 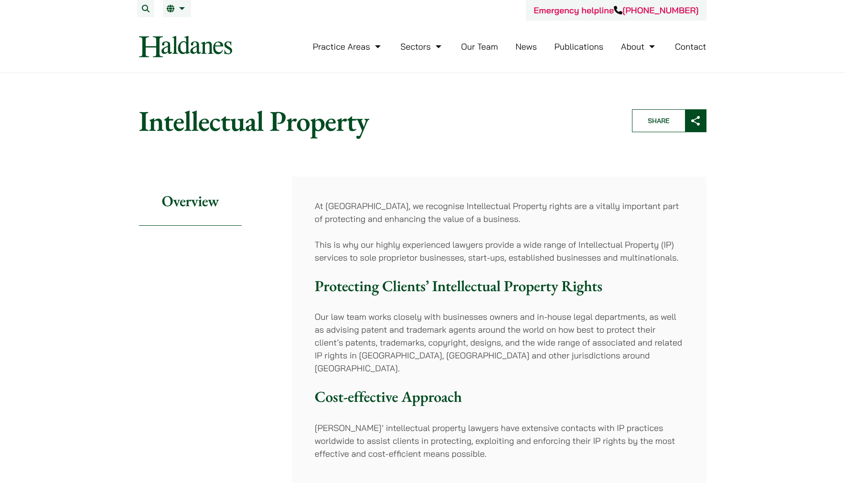 I want to click on span: Share, so click(x=659, y=121).